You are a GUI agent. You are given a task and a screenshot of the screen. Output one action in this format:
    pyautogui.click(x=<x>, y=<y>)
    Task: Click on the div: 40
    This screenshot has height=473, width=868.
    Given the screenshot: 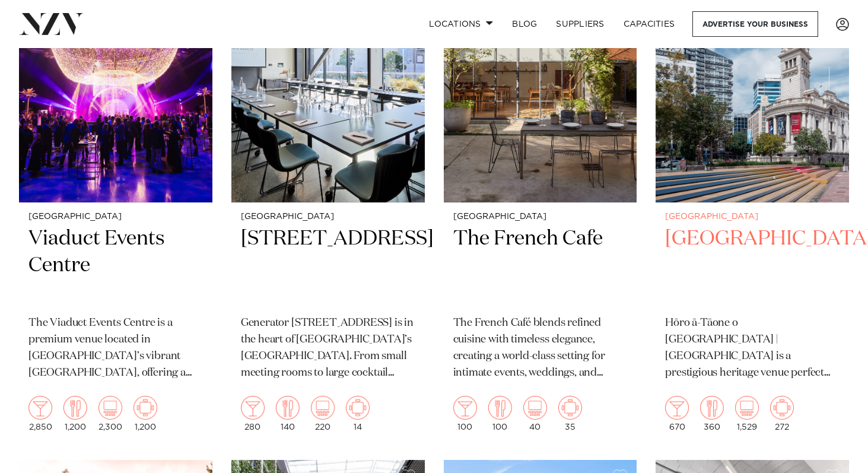 What is the action you would take?
    pyautogui.click(x=536, y=414)
    